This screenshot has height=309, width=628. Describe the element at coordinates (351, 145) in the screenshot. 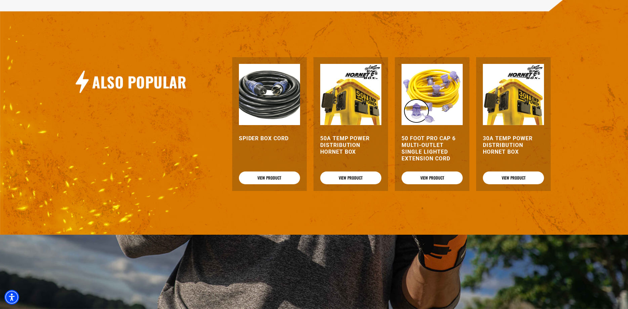

I see `h3: 50A Temp Power Distribution Hornet Box` at that location.